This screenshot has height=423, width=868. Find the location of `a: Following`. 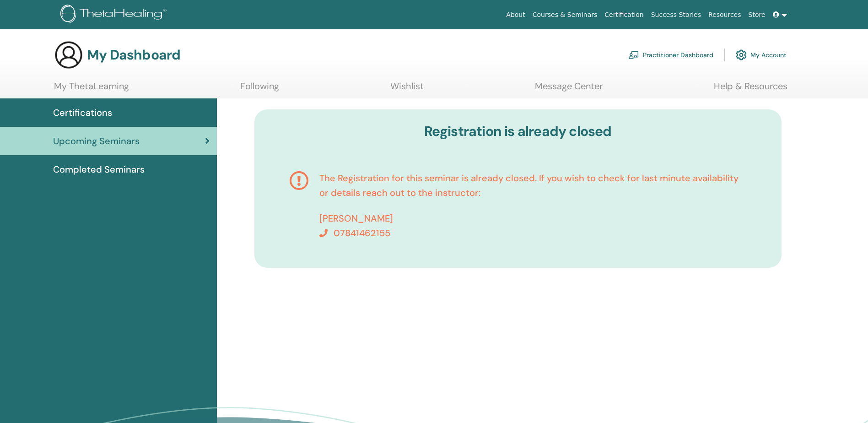

a: Following is located at coordinates (259, 89).